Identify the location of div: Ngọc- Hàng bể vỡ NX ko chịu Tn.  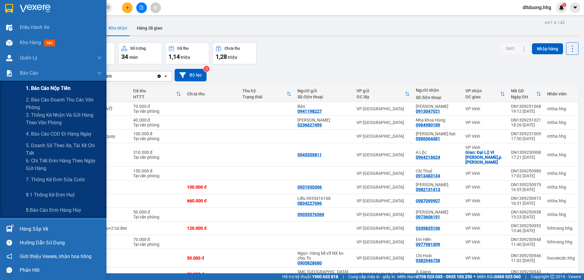
(324, 255).